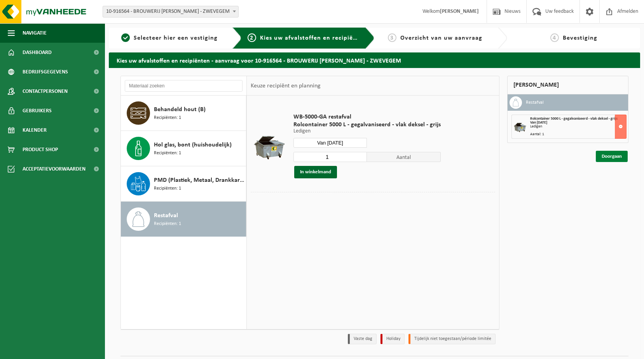  Describe the element at coordinates (404, 157) in the screenshot. I see `span: Aantal` at that location.